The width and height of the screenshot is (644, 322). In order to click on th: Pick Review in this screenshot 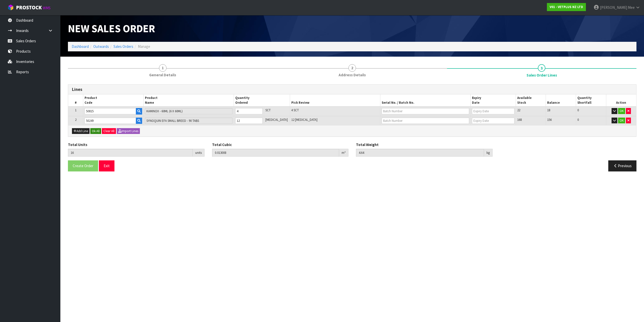, I will do `click(335, 101)`.